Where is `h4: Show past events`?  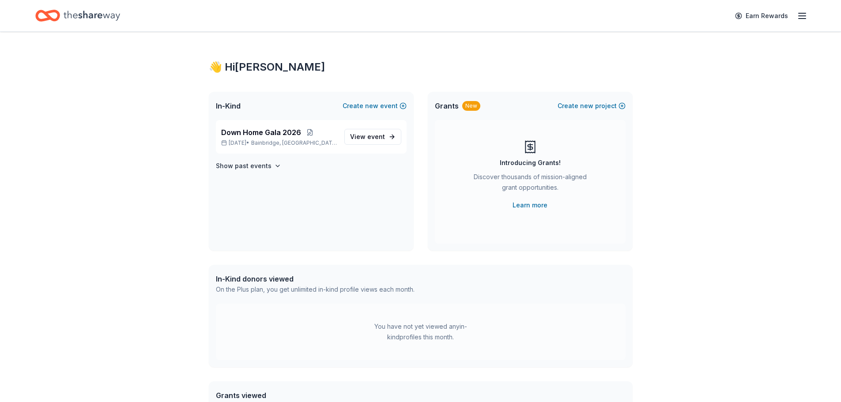
h4: Show past events is located at coordinates (244, 166).